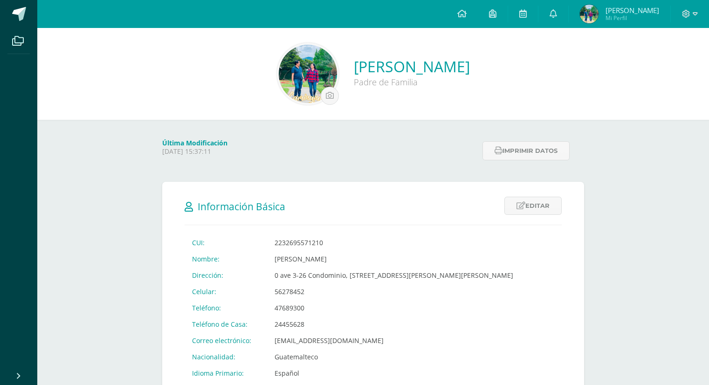  Describe the element at coordinates (226, 340) in the screenshot. I see `td: Correo electrónico:` at that location.